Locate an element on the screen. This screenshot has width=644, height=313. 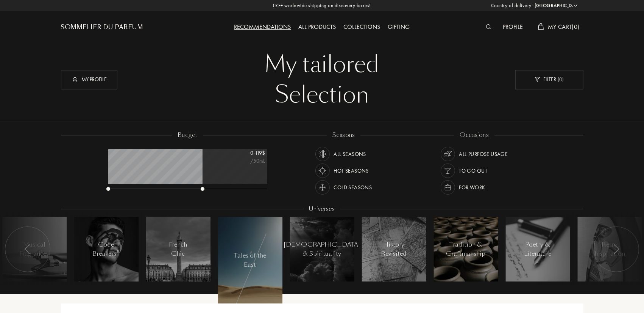
span: My Cart ( 0 ) is located at coordinates (564, 27).